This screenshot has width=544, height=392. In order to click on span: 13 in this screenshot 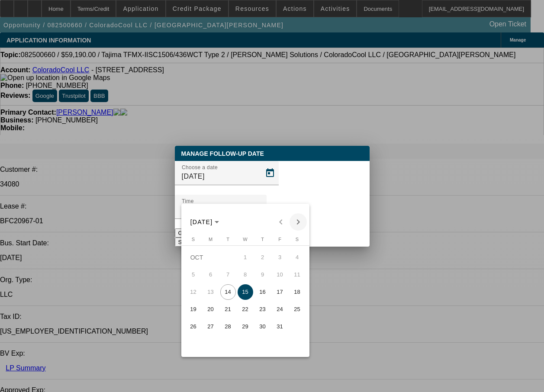, I will do `click(211, 292)`.